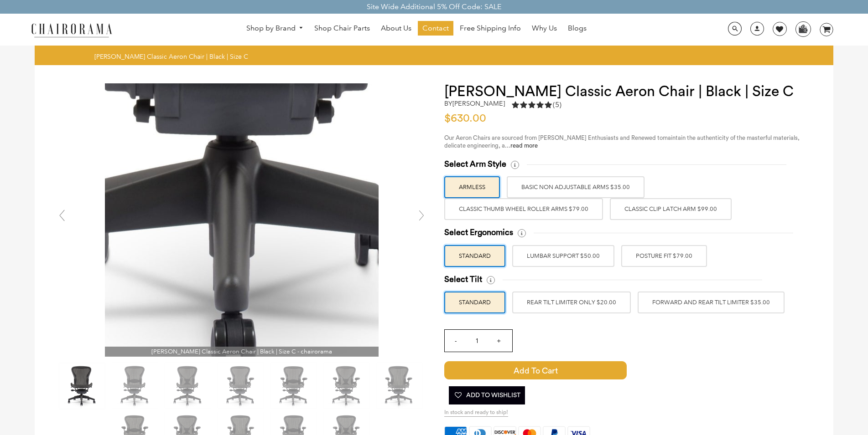 The image size is (868, 435). What do you see at coordinates (491, 28) in the screenshot?
I see `a: Free Shipping Info` at bounding box center [491, 28].